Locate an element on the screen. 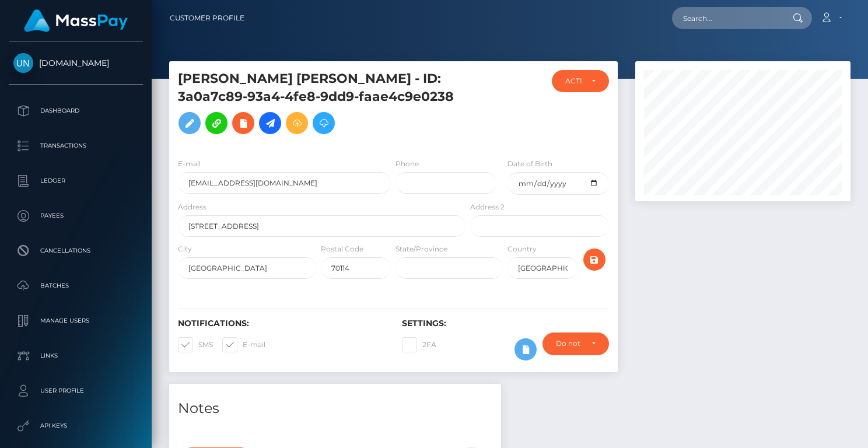 The width and height of the screenshot is (868, 448). p: Payees is located at coordinates (76, 216).